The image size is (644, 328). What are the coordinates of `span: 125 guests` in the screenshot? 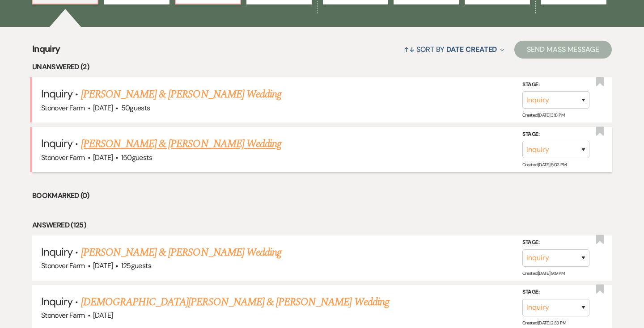 It's located at (136, 266).